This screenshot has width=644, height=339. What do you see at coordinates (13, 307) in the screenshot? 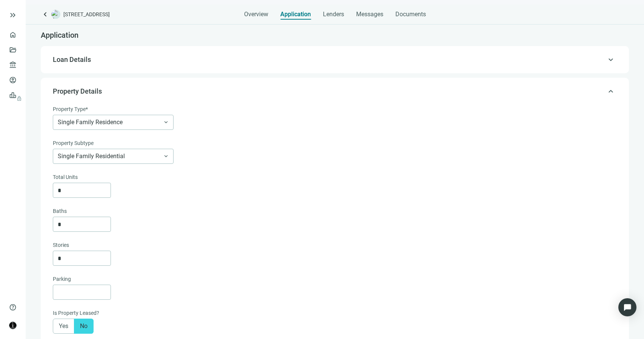
I see `span: help` at bounding box center [13, 307].